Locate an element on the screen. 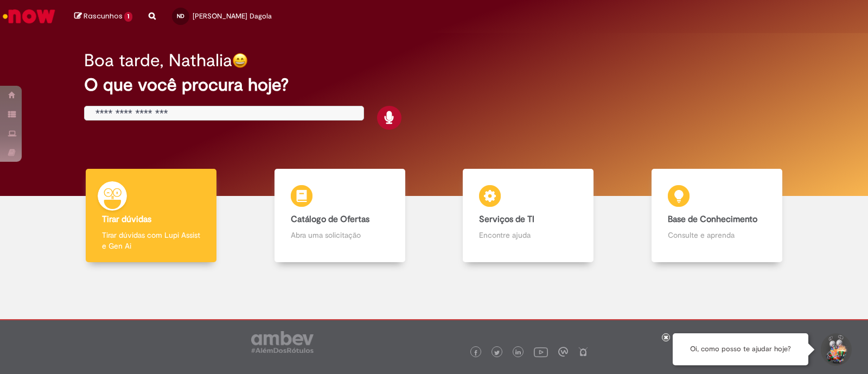 The height and width of the screenshot is (374, 868). h2: O que você procura hoje? is located at coordinates (434, 84).